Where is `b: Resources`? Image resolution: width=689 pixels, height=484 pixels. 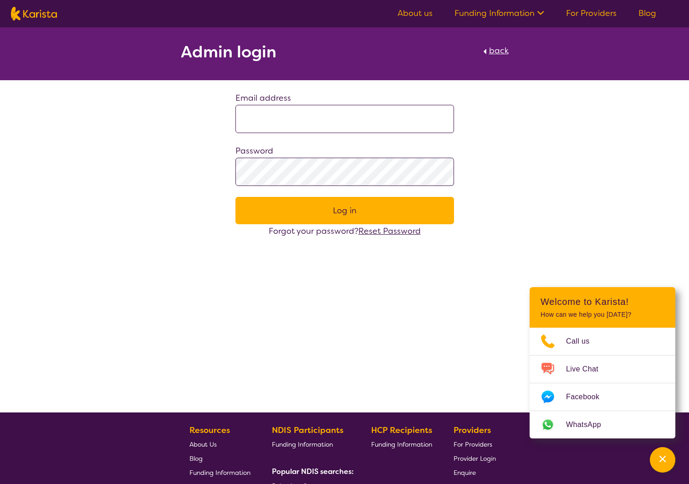 b: Resources is located at coordinates (210, 430).